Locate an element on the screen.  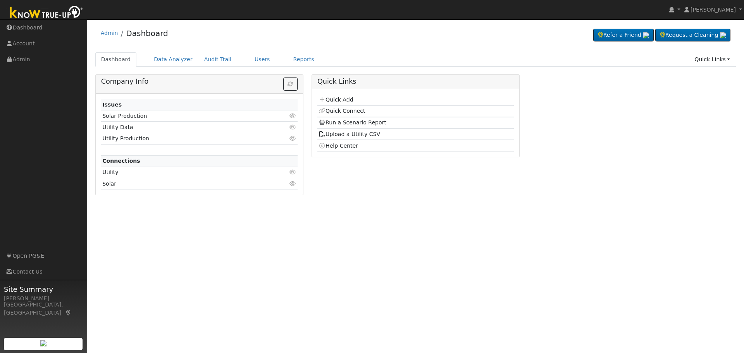
td: Utility Production is located at coordinates (183, 138).